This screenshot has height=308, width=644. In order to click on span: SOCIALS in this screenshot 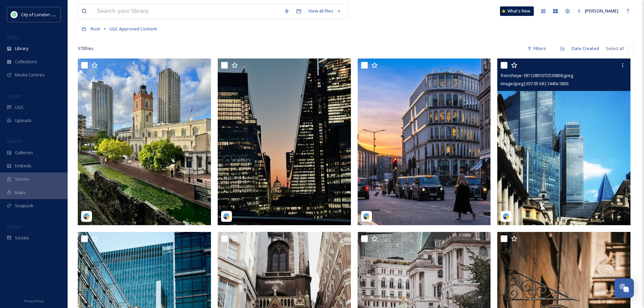, I will do `click(13, 226)`.